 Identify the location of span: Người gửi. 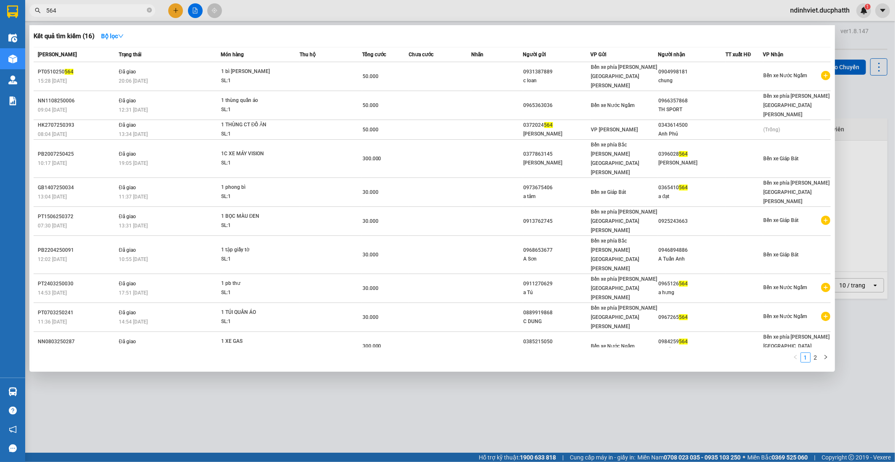
(535, 55).